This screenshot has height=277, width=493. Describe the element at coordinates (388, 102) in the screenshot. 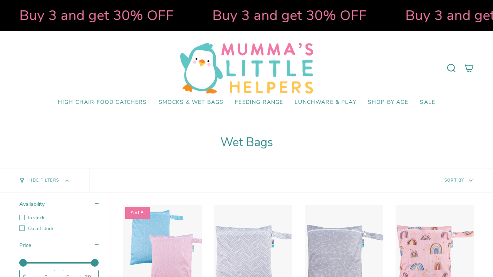

I see `a: Shop by Age` at that location.